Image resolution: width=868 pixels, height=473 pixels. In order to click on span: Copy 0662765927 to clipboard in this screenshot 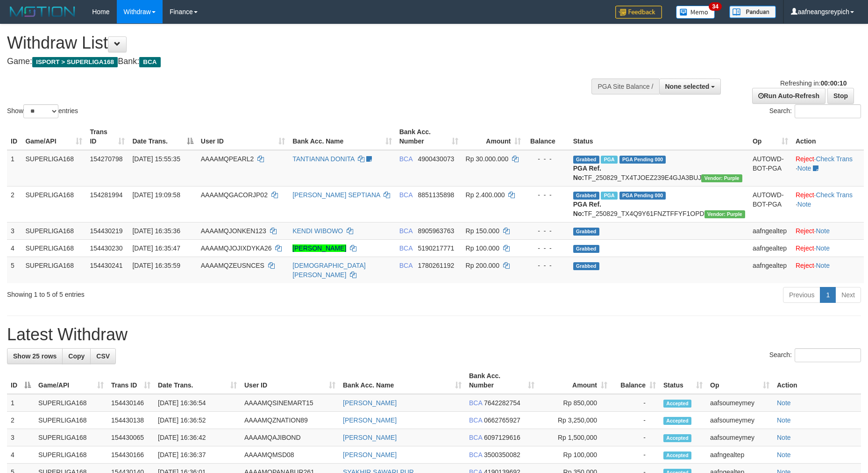, I will do `click(502, 421)`.